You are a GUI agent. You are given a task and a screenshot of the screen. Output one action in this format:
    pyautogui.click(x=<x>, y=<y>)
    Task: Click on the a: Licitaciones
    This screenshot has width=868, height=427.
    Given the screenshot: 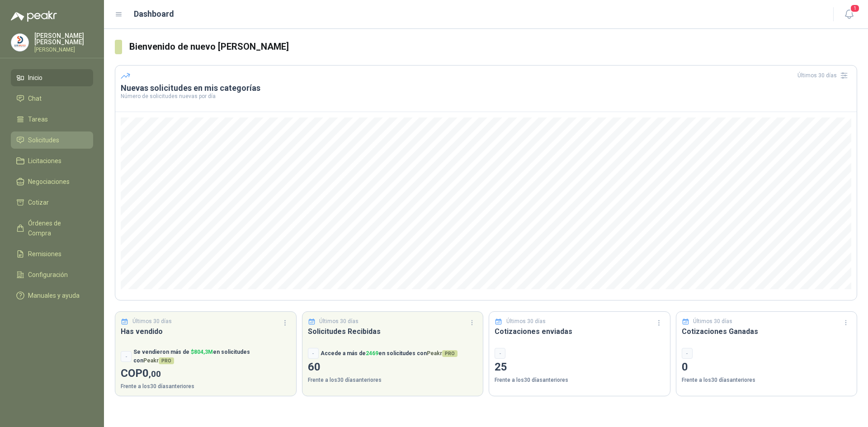 What is the action you would take?
    pyautogui.click(x=52, y=161)
    